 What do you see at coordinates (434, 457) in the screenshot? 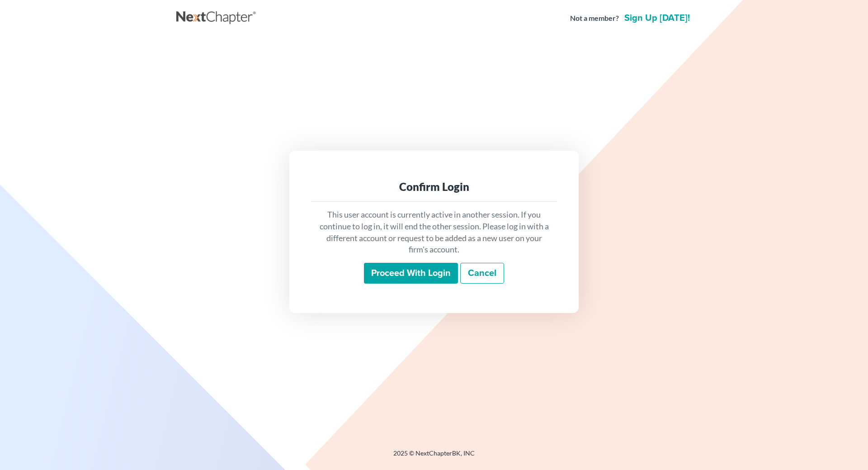
I see `div: 2025 © NextChapterBK, INC` at bounding box center [434, 457].